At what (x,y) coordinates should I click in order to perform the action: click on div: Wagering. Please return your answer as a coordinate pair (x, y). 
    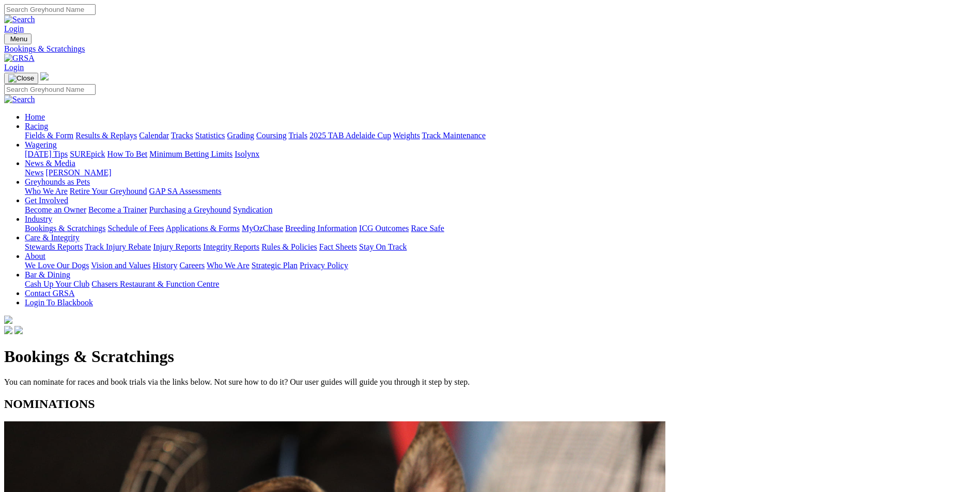
    Looking at the image, I should click on (500, 154).